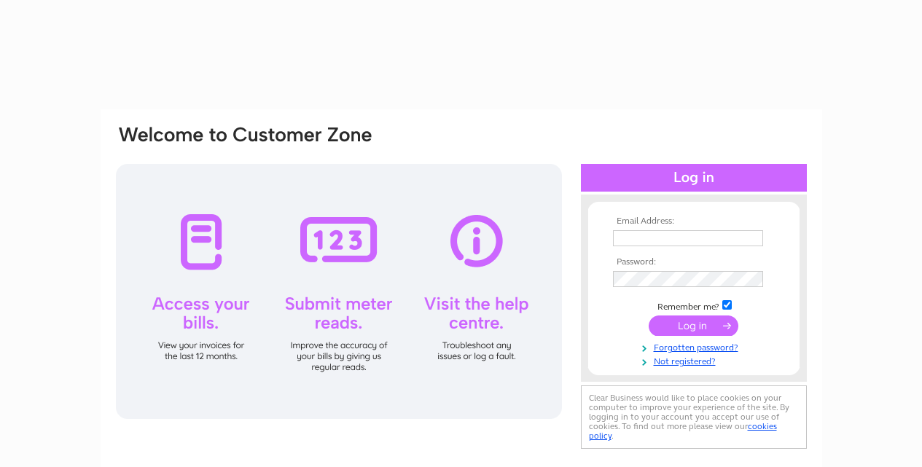  I want to click on td: Remember me?, so click(694, 305).